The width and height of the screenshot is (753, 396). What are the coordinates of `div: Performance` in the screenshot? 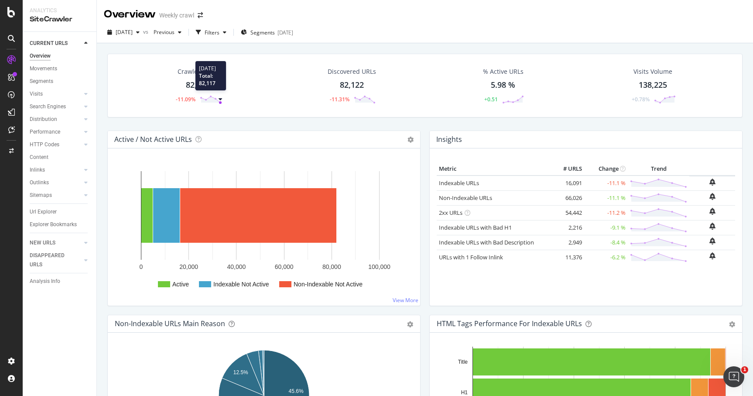 It's located at (45, 132).